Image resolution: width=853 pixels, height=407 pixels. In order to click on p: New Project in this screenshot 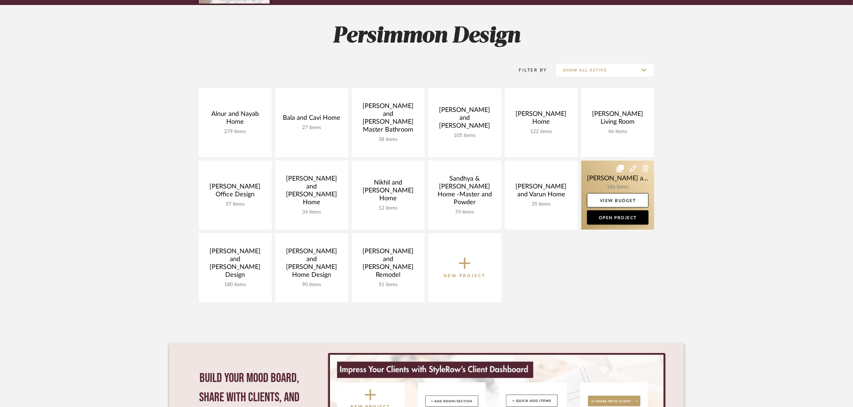, I will do `click(465, 276)`.